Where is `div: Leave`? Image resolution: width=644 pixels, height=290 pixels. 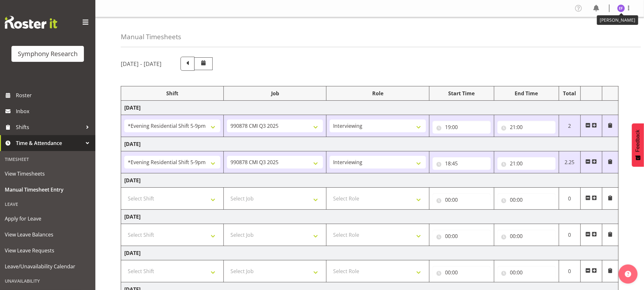
div: Leave is located at coordinates (47, 204).